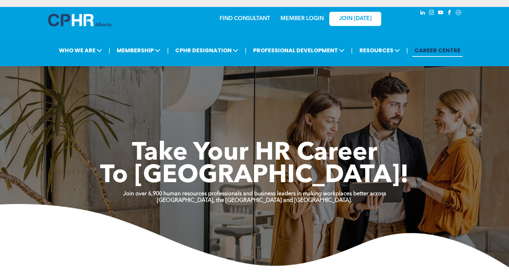 The height and width of the screenshot is (276, 509). Describe the element at coordinates (245, 19) in the screenshot. I see `a: FIND CONSULTANT` at that location.